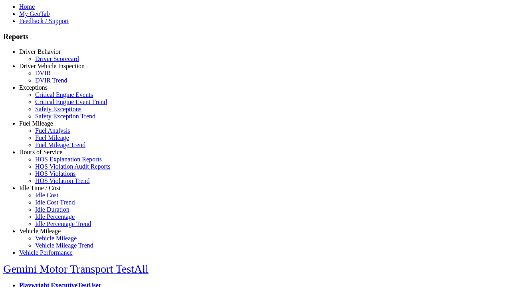  I want to click on a: Home, so click(27, 6).